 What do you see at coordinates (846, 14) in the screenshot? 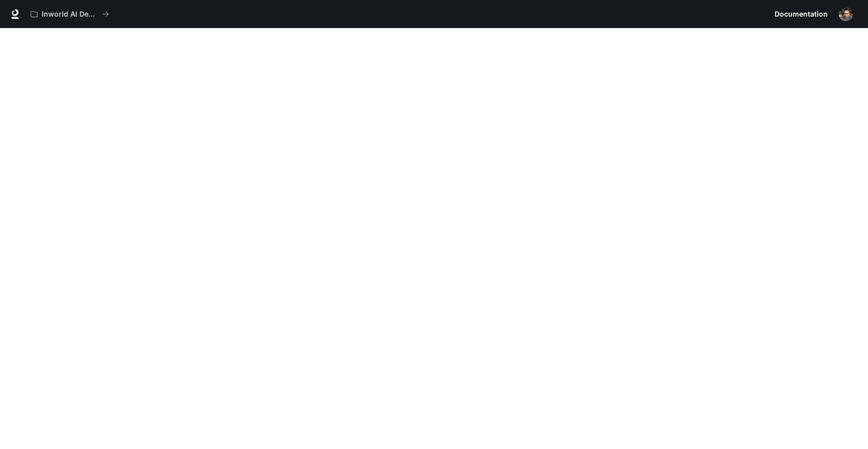
I see `img: User avatar` at bounding box center [846, 14].